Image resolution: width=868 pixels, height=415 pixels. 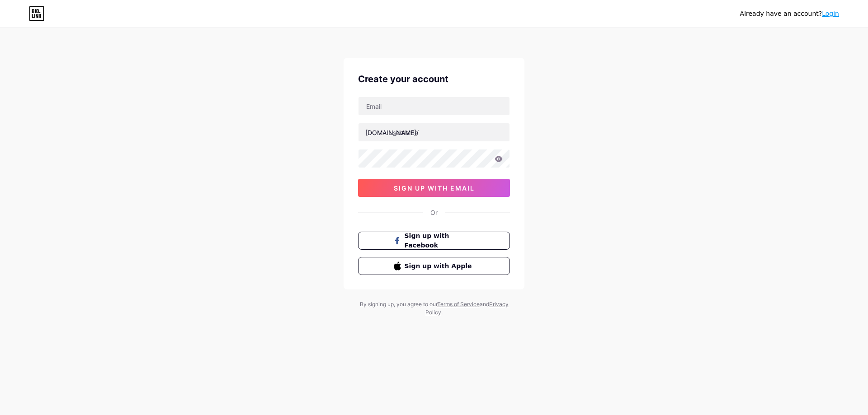 What do you see at coordinates (790, 13) in the screenshot?
I see `div: Already have an account?` at bounding box center [790, 13].